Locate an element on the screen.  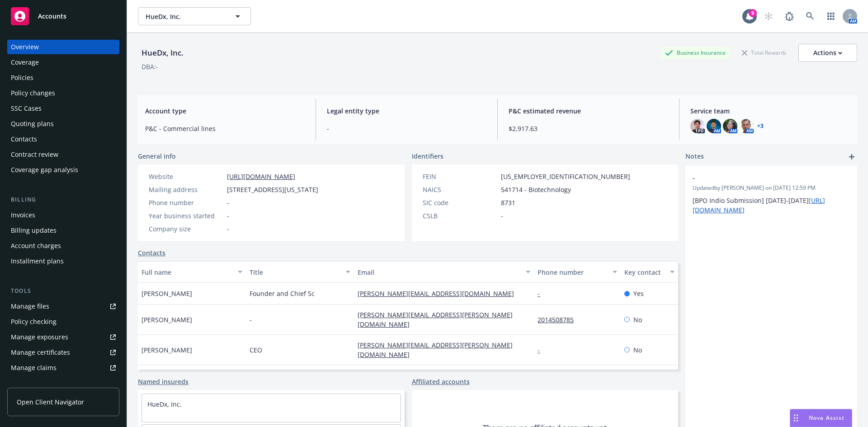
a: Invoices is located at coordinates (64, 215).